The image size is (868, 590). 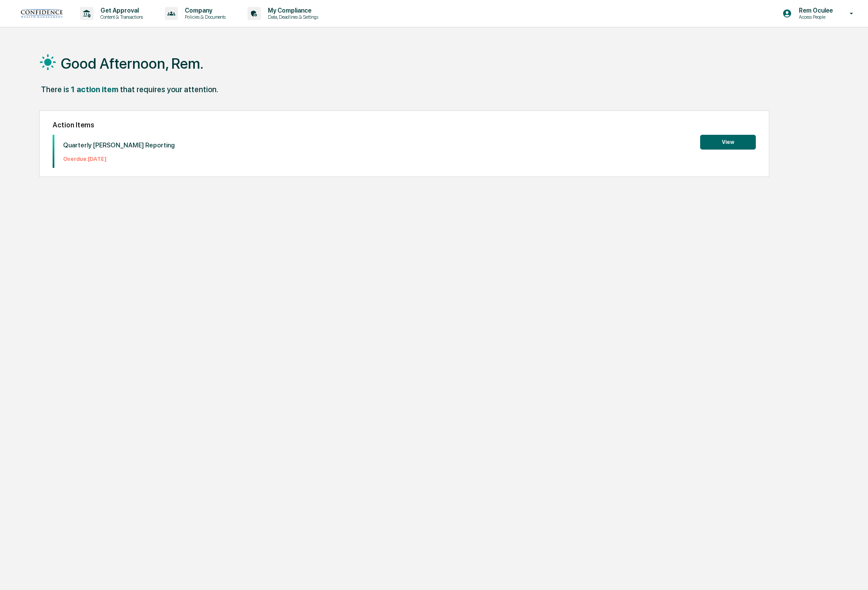 What do you see at coordinates (42, 13) in the screenshot?
I see `img: logo` at bounding box center [42, 13].